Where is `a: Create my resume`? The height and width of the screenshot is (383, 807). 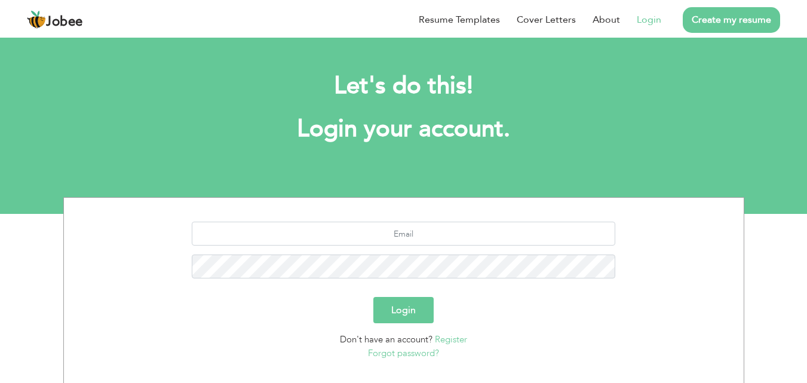 a: Create my resume is located at coordinates (731, 20).